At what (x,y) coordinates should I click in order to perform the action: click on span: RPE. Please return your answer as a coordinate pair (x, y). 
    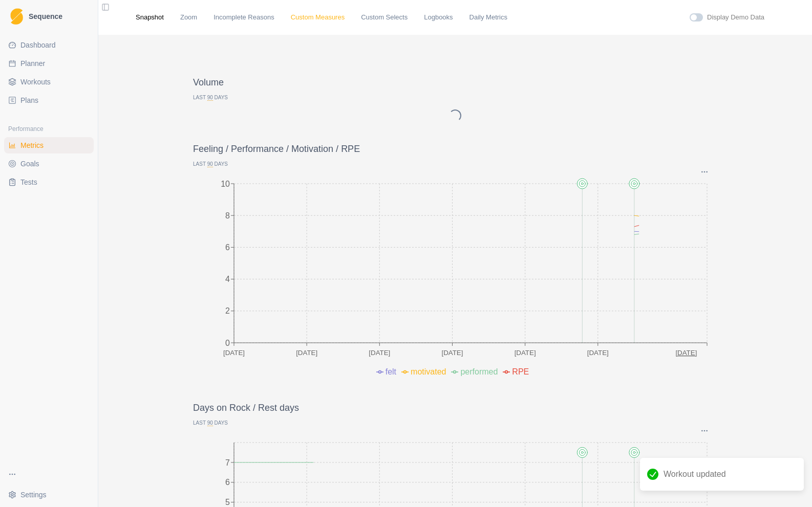
    Looking at the image, I should click on (520, 371).